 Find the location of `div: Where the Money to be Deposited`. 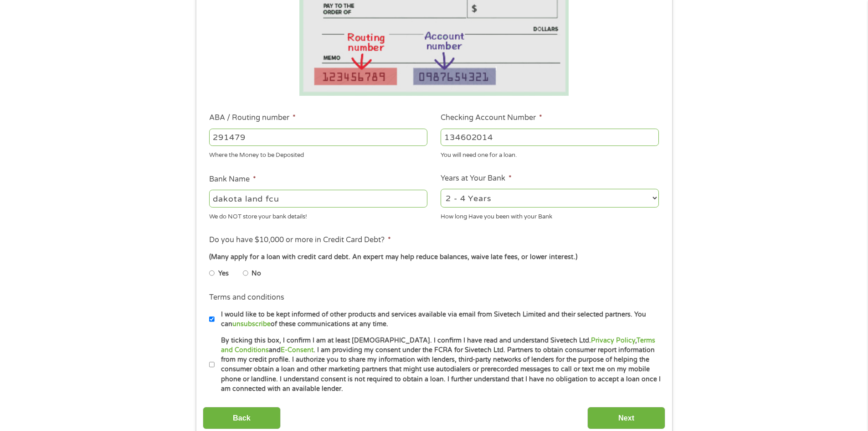

div: Where the Money to be Deposited is located at coordinates (318, 154).